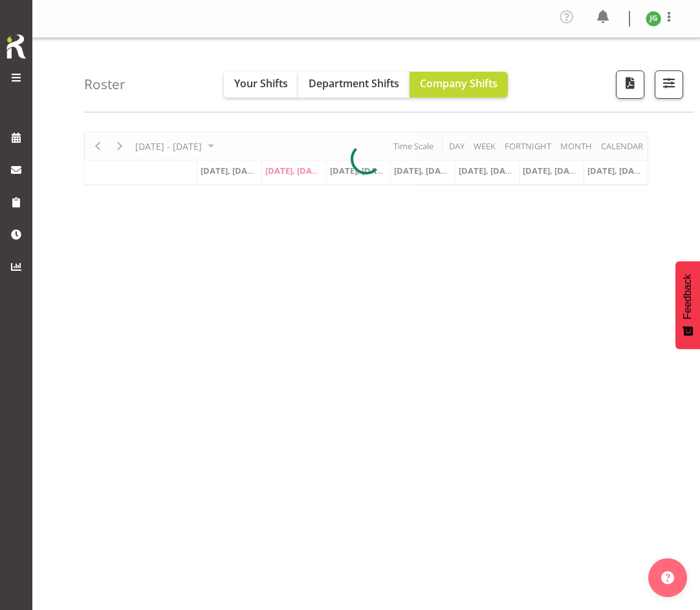  I want to click on img: help-xxl-2.png, so click(668, 578).